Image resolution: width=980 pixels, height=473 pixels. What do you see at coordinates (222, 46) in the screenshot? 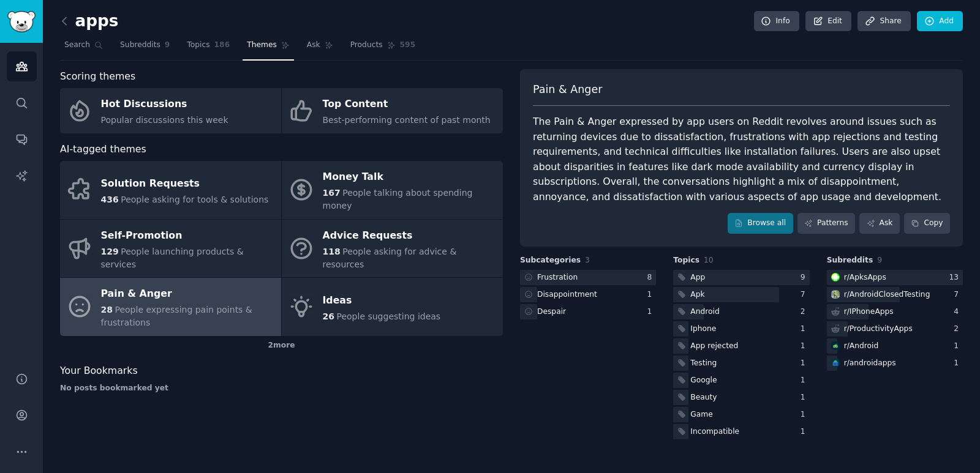
I see `span: 186` at bounding box center [222, 46].